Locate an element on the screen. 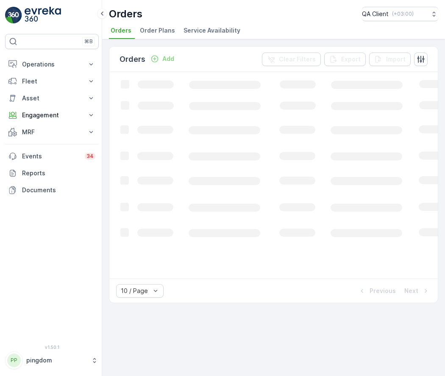 This screenshot has height=376, width=445. button: Fleet is located at coordinates (52, 81).